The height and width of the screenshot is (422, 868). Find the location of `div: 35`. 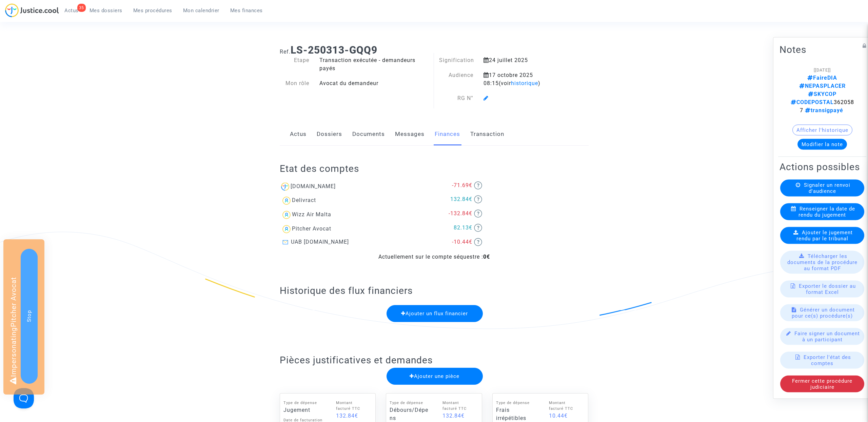

div: 35 is located at coordinates (82, 7).